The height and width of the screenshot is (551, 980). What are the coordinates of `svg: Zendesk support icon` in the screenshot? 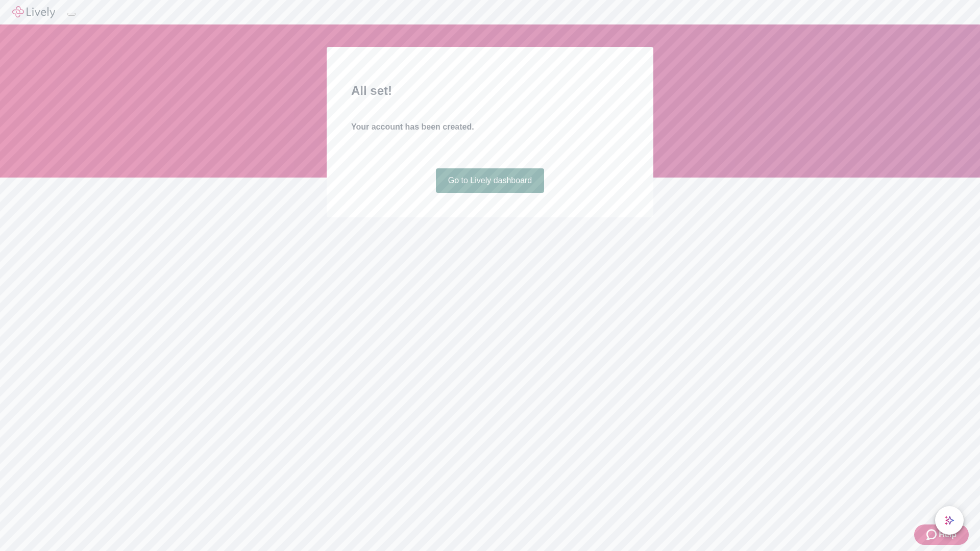 It's located at (933, 535).